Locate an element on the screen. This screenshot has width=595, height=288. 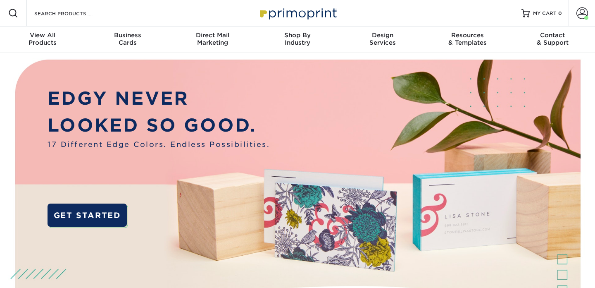
a: GET STARTED is located at coordinates (87, 215).